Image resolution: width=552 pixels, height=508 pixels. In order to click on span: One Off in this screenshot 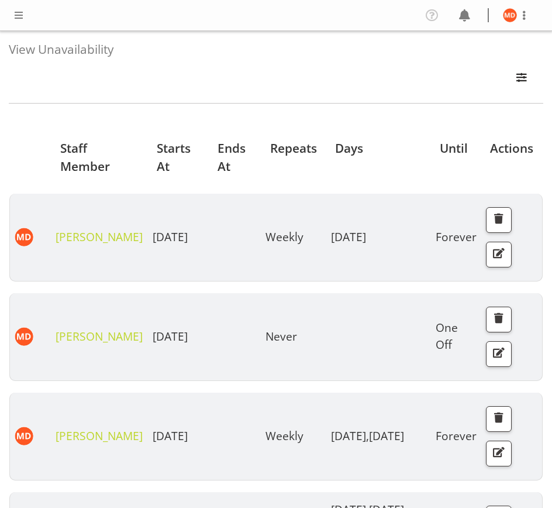, I will do `click(447, 336)`.